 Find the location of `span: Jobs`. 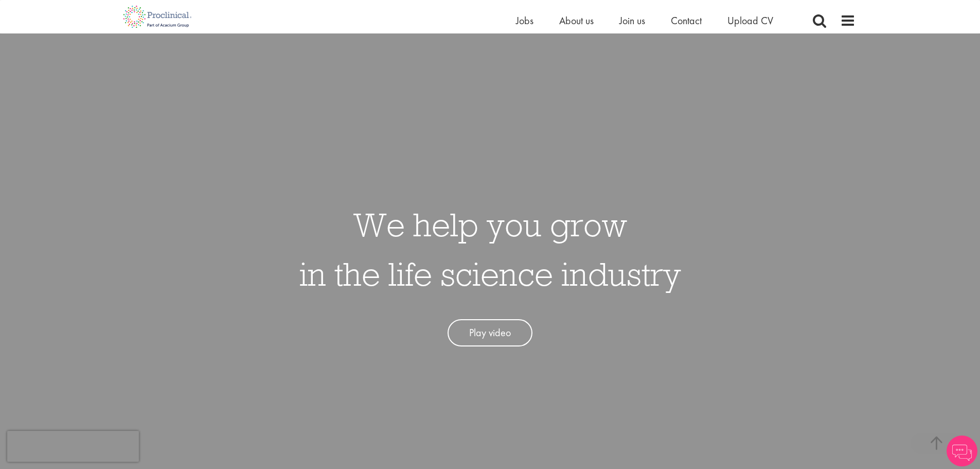

span: Jobs is located at coordinates (525, 21).